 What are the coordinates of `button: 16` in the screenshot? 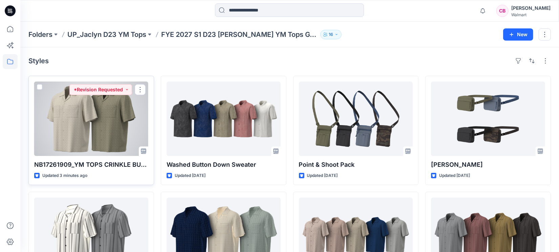 It's located at (331, 35).